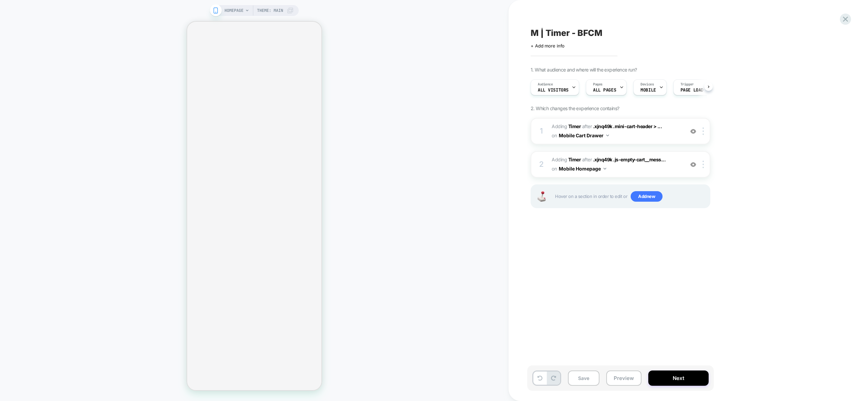  What do you see at coordinates (629, 159) in the screenshot?
I see `span: .xjnq49k .js-empty-cart__mess...` at bounding box center [629, 159].